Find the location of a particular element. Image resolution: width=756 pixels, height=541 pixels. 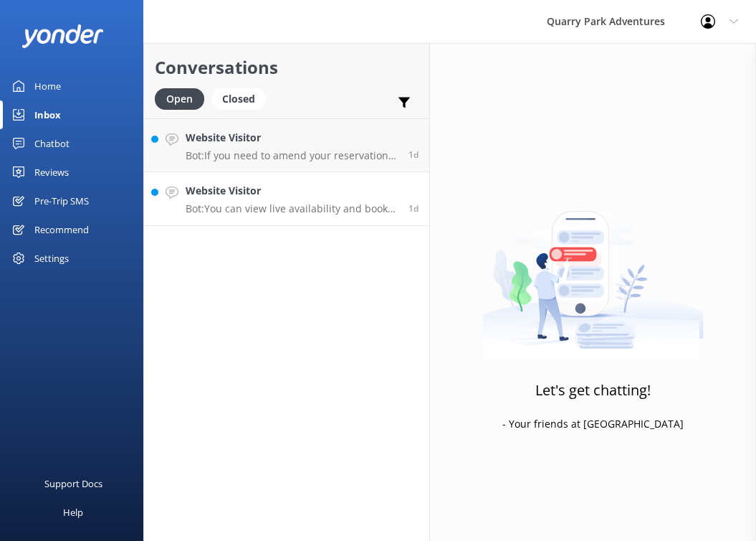

a: Open is located at coordinates (183, 98).